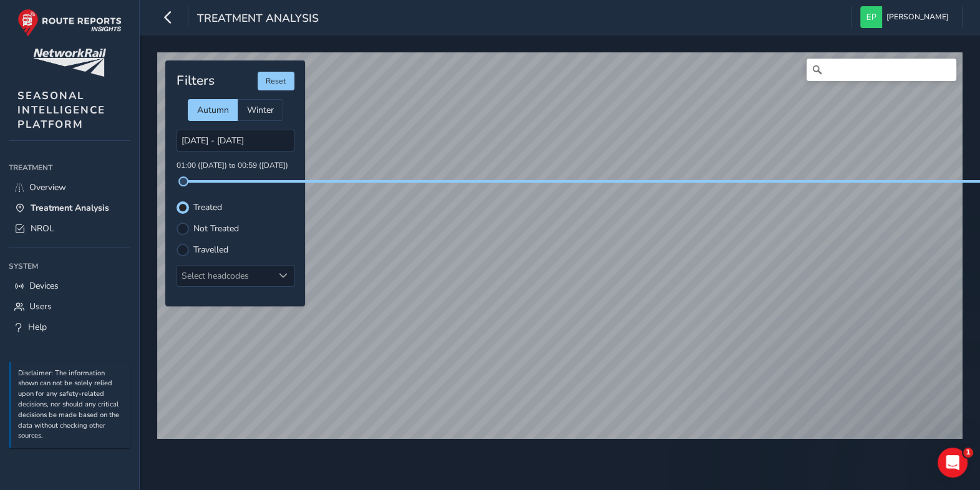 The image size is (980, 490). Describe the element at coordinates (61, 109) in the screenshot. I see `span: SEASONAL INTELLIGENCE PLATFORM` at that location.